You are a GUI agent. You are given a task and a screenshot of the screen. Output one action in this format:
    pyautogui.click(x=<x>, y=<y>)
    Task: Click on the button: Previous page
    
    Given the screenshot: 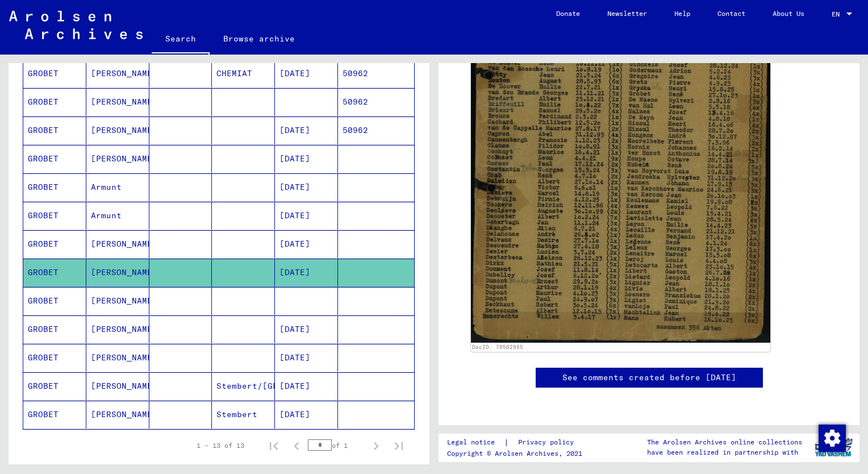 What is the action you would take?
    pyautogui.click(x=296, y=445)
    